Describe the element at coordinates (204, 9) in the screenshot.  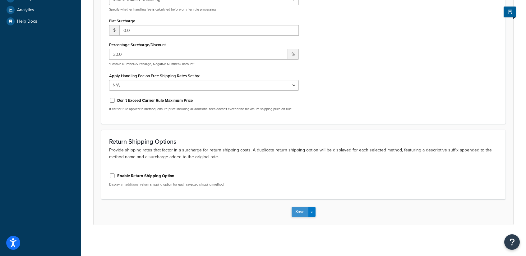
I see `p: Specify whether handling fee is calculated before or after rule processing` at that location.